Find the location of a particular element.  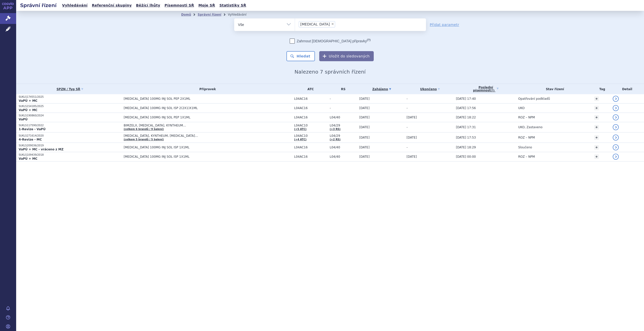

p: SUKLS174551/2025 is located at coordinates (70, 97).